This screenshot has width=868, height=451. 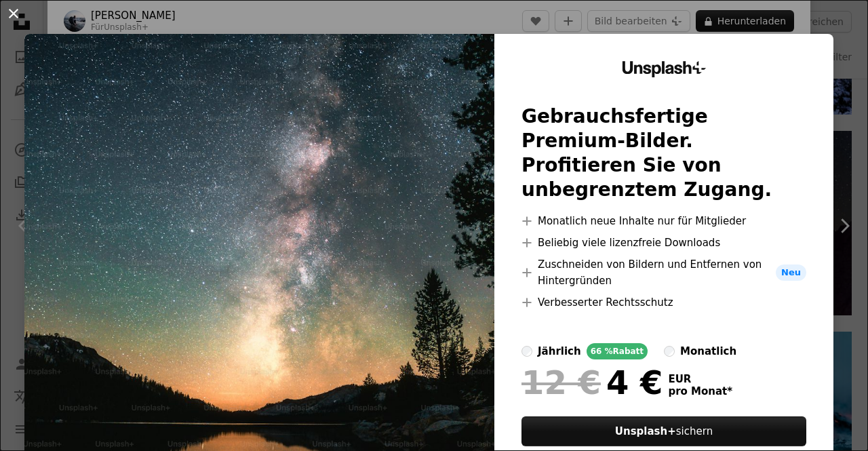 What do you see at coordinates (646, 431) in the screenshot?
I see `strong: Unsplash+` at bounding box center [646, 431].